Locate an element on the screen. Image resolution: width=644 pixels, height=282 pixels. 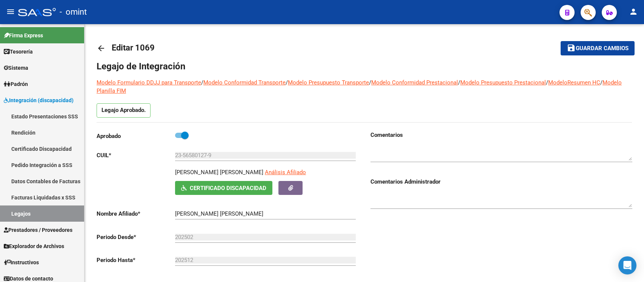
p: Periodo Hasta is located at coordinates (136, 260).